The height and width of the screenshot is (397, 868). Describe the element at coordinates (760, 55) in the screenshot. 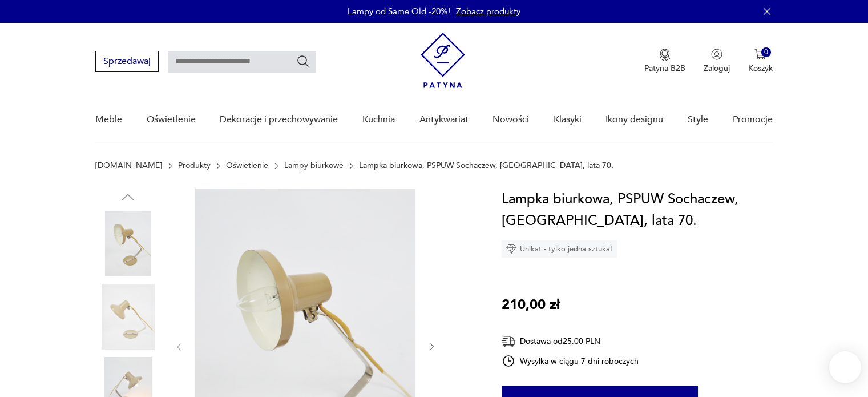

I see `img: Ikona koszyka` at that location.